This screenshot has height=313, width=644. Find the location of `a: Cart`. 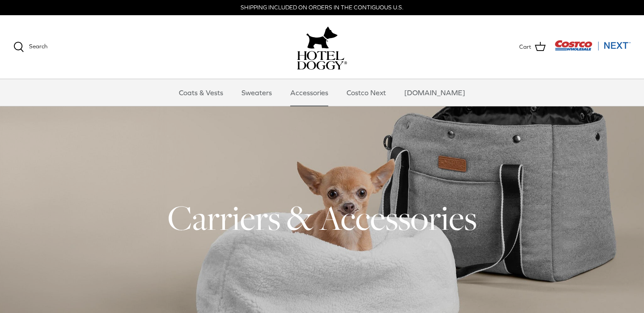

a: Cart is located at coordinates (532, 47).